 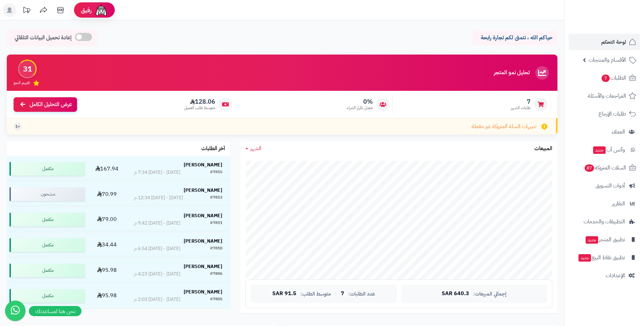 What do you see at coordinates (504, 127) in the screenshot?
I see `span: تنبيهات السلة المتروكة غير مفعلة` at bounding box center [504, 127].